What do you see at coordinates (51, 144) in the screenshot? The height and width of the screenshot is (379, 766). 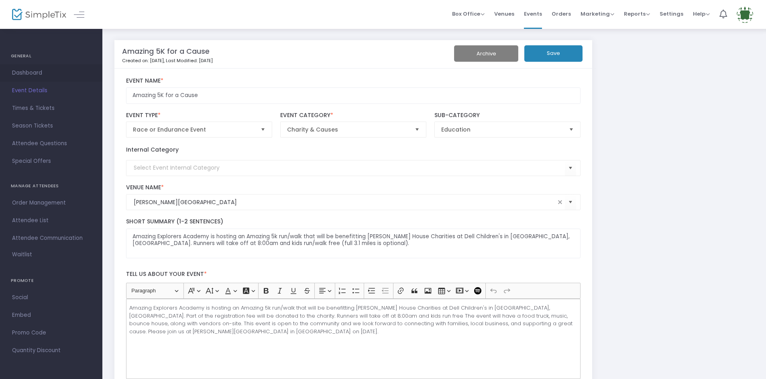 I see `span: Attendee Questions` at bounding box center [51, 144].